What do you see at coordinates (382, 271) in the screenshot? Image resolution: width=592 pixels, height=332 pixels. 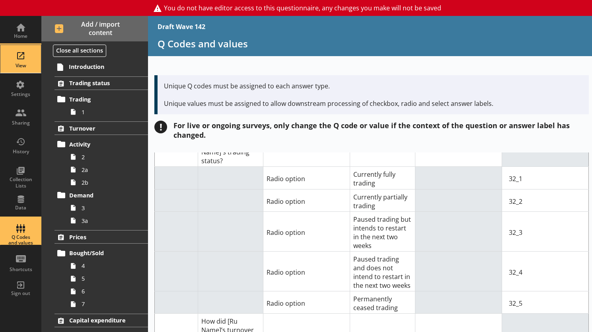 I see `td: Paused trading and does not intend to restart in the next two weeks` at bounding box center [382, 271].